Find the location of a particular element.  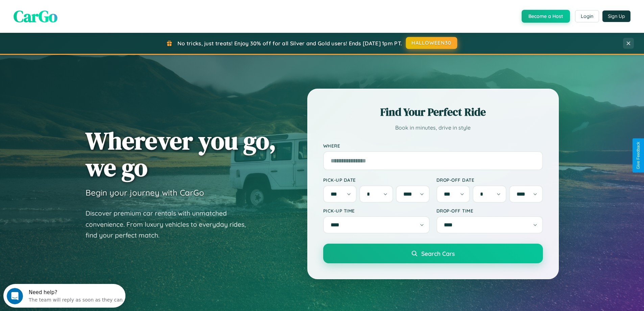

h1: Wherever you go, we go is located at coordinates (181, 155).